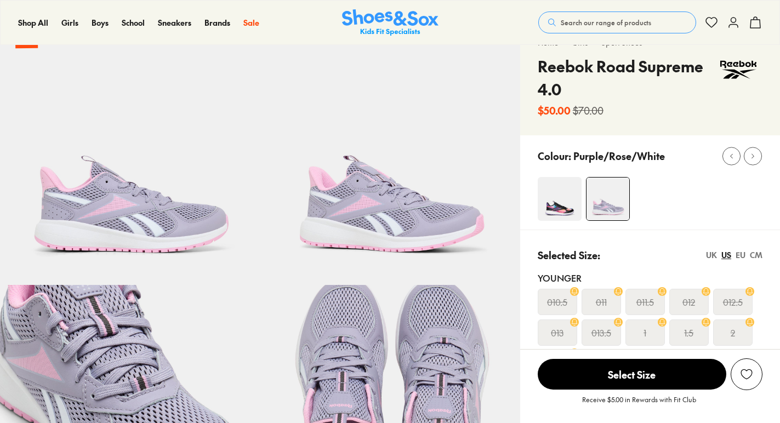 This screenshot has width=780, height=423. What do you see at coordinates (251, 22) in the screenshot?
I see `a: Sale` at bounding box center [251, 22].